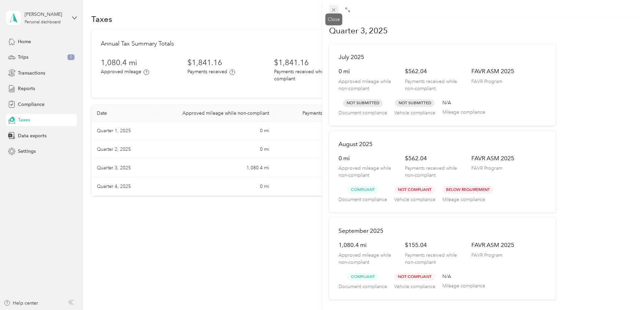 Image resolution: width=644 pixels, height=310 pixels. I want to click on h1: Quarter 3, 2025, so click(483, 31).